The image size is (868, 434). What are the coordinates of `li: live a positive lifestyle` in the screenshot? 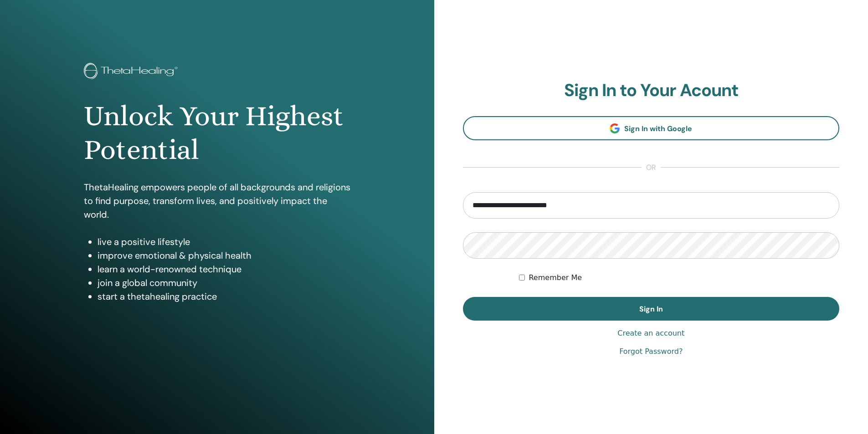 It's located at (223, 242).